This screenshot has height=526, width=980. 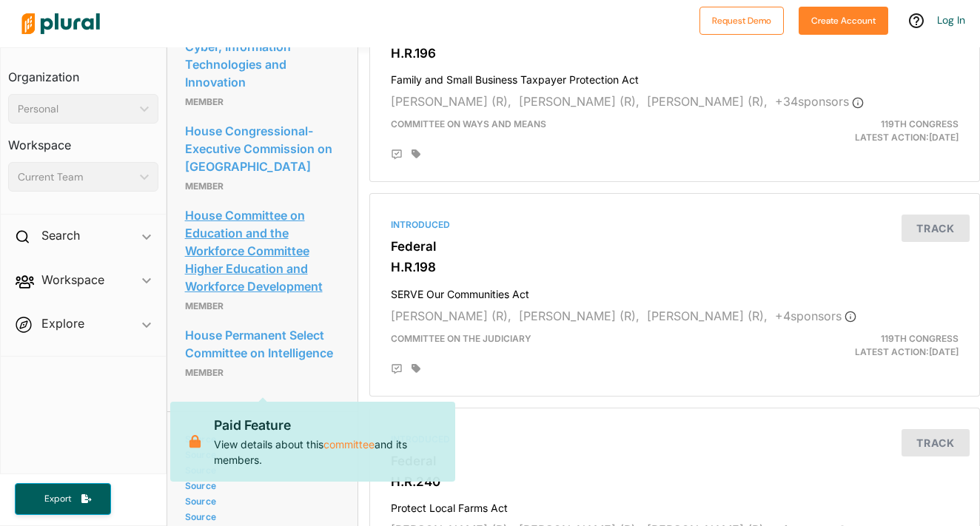 I want to click on span: Committee on Ways and Means, so click(x=468, y=124).